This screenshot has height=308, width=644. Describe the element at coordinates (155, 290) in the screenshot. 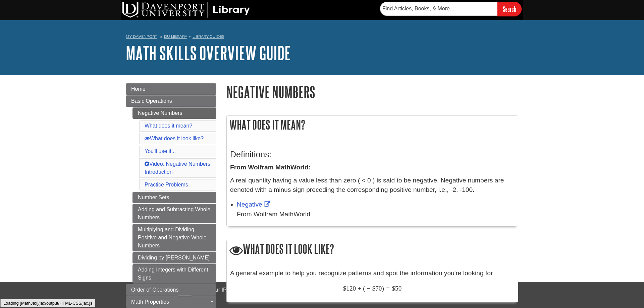

I see `span: Order of Operations` at that location.